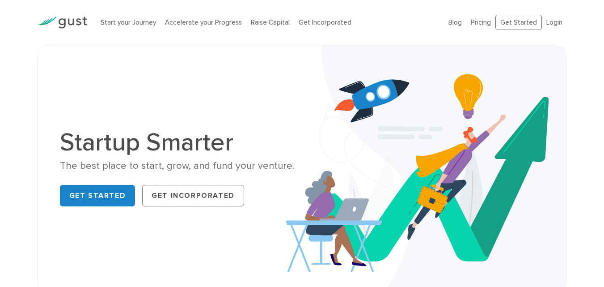  Describe the element at coordinates (554, 22) in the screenshot. I see `a: Login` at that location.